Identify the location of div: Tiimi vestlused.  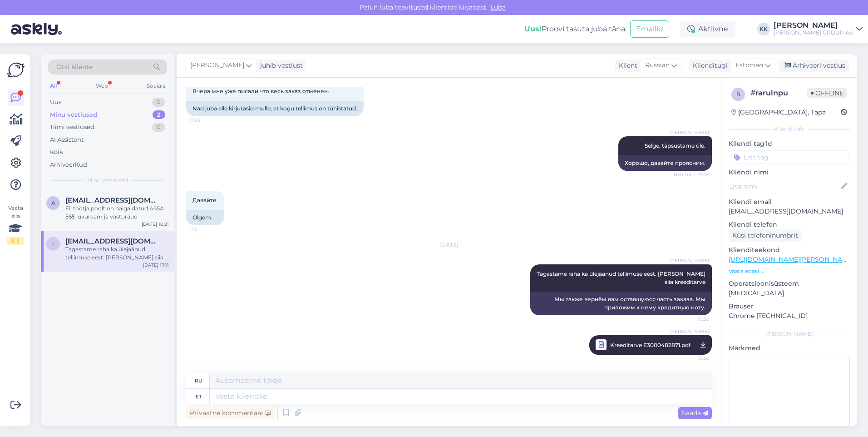
(72, 127).